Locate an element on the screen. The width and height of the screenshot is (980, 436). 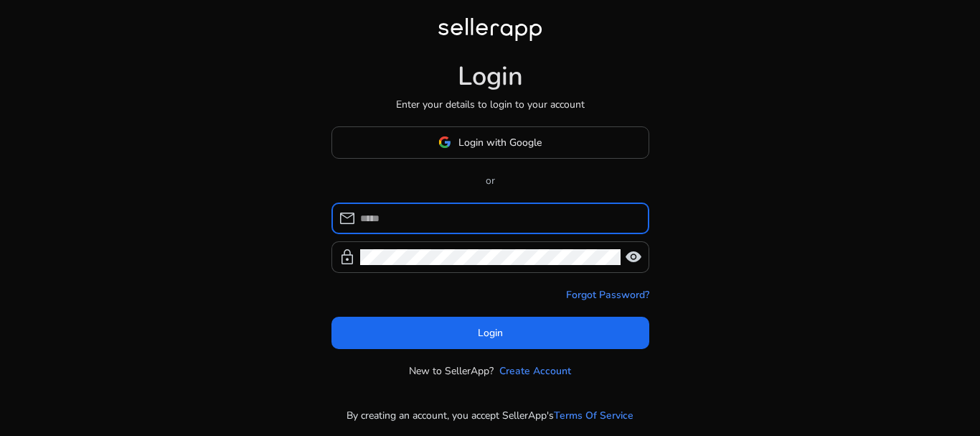
a: Forgot Password? is located at coordinates (608, 294).